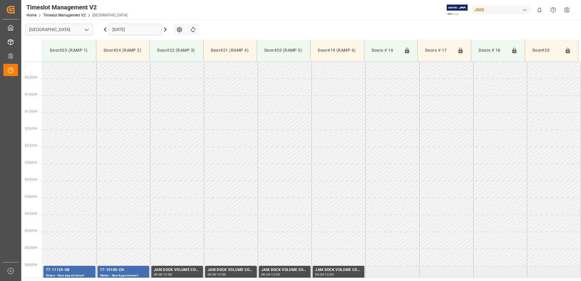 The width and height of the screenshot is (581, 281). I want to click on div: Door#24 (RAMP 2), so click(123, 50).